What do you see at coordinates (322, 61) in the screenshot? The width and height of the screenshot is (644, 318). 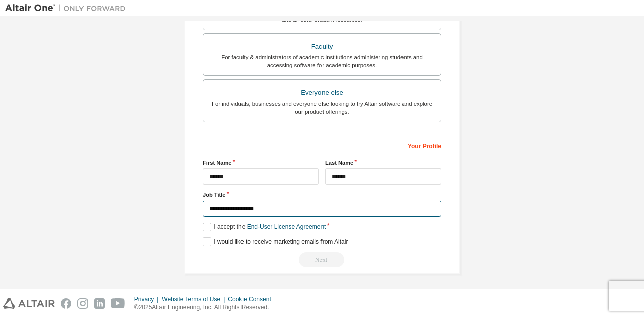 I see `div: For faculty & administrators of academic institutions administering students and accessing softwa...` at bounding box center [322, 61].